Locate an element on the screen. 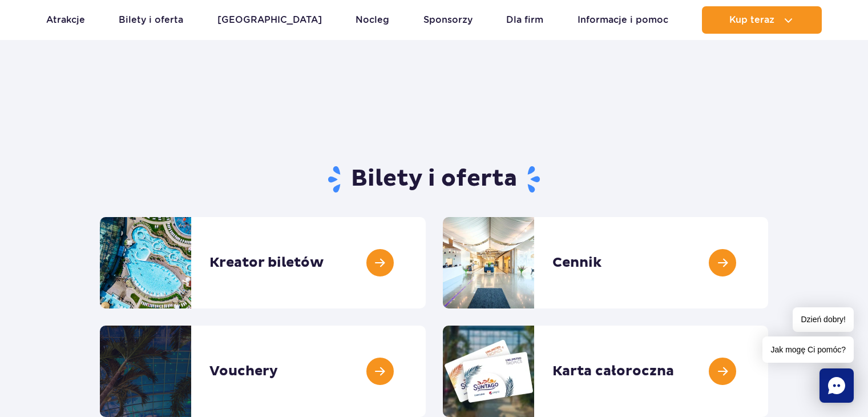 The height and width of the screenshot is (417, 868). a: Sponsorzy is located at coordinates (448, 20).